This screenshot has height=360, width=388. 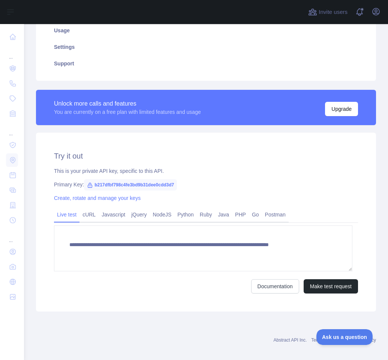 What do you see at coordinates (89, 214) in the screenshot?
I see `a: cURL` at bounding box center [89, 214].